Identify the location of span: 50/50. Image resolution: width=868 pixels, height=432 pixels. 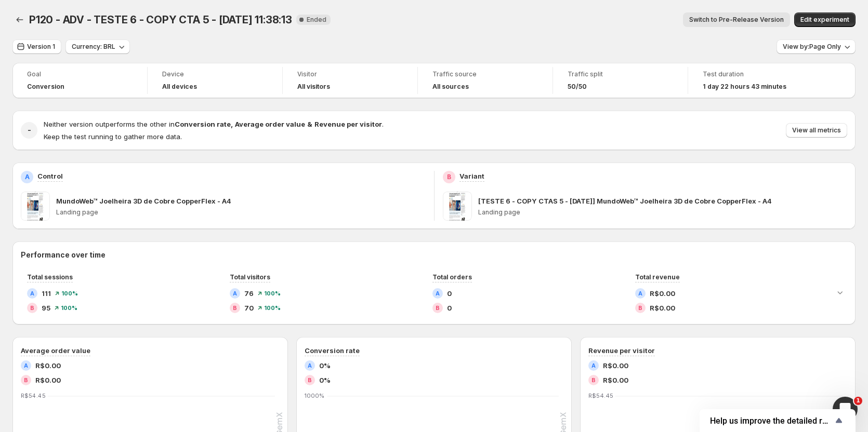
(577, 86).